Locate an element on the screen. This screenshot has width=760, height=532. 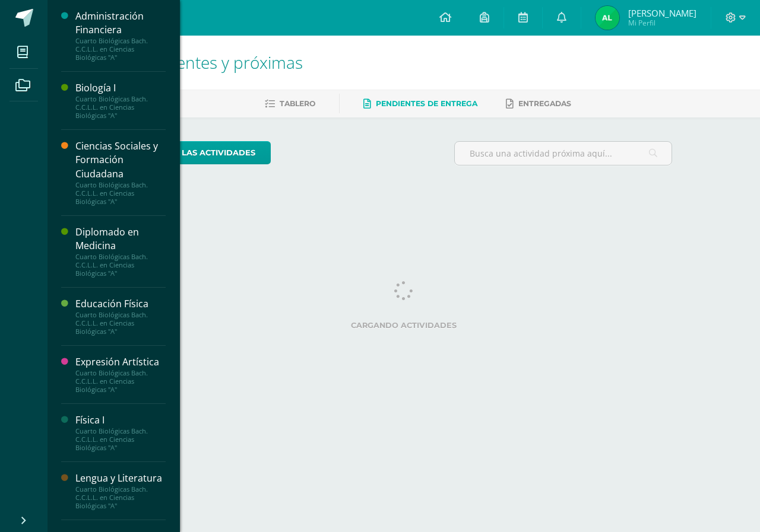
a: Biología ICuarto Biológicas Bach. C.C.L.L. en Ciencias Biológicas "A" is located at coordinates (121, 101).